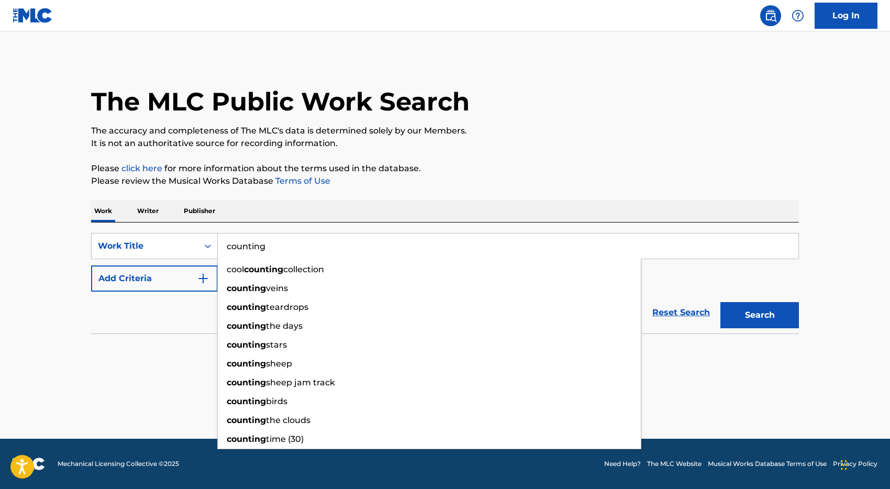  Describe the element at coordinates (285, 439) in the screenshot. I see `span: time (30)` at that location.